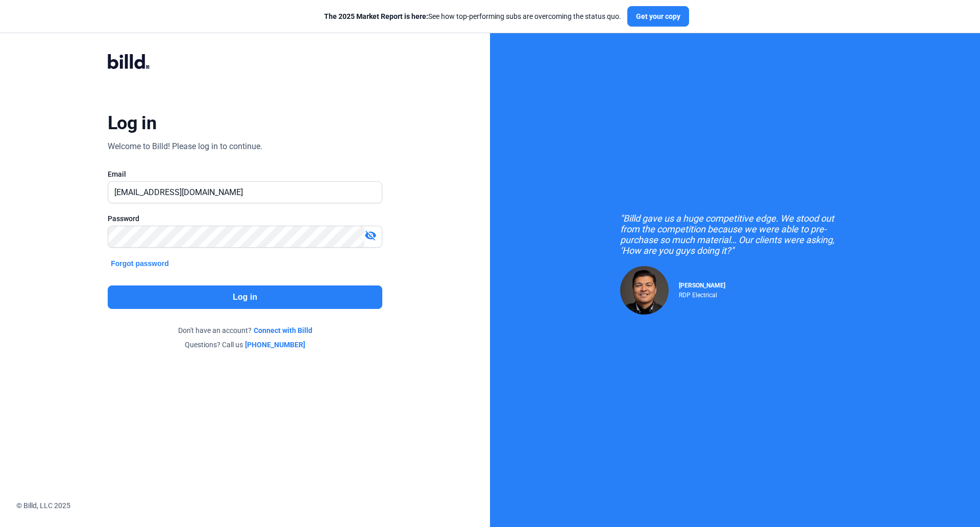 Image resolution: width=980 pixels, height=527 pixels. Describe the element at coordinates (245, 331) in the screenshot. I see `div: Don't have an account?` at that location.